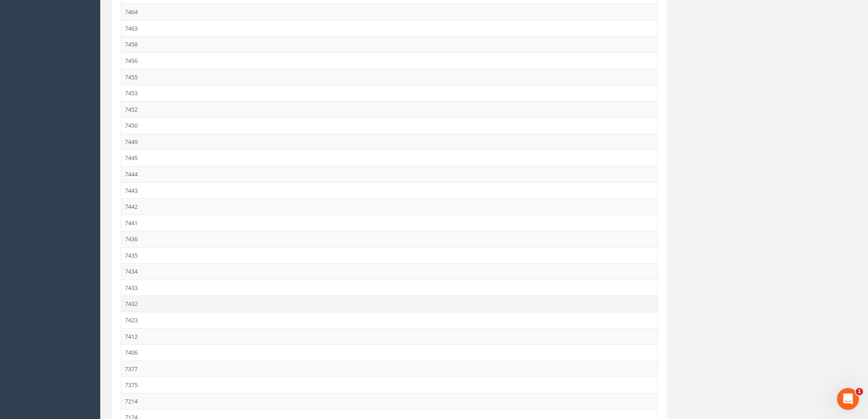 Image resolution: width=868 pixels, height=419 pixels. Describe the element at coordinates (389, 109) in the screenshot. I see `td: 7452` at that location.